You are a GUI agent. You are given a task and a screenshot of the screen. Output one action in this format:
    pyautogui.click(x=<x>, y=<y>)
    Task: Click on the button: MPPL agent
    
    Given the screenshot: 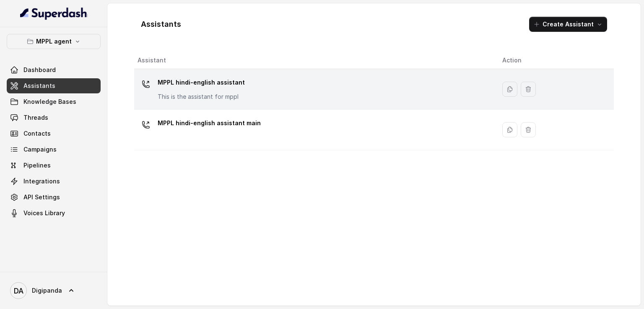 What is the action you would take?
    pyautogui.click(x=54, y=42)
    